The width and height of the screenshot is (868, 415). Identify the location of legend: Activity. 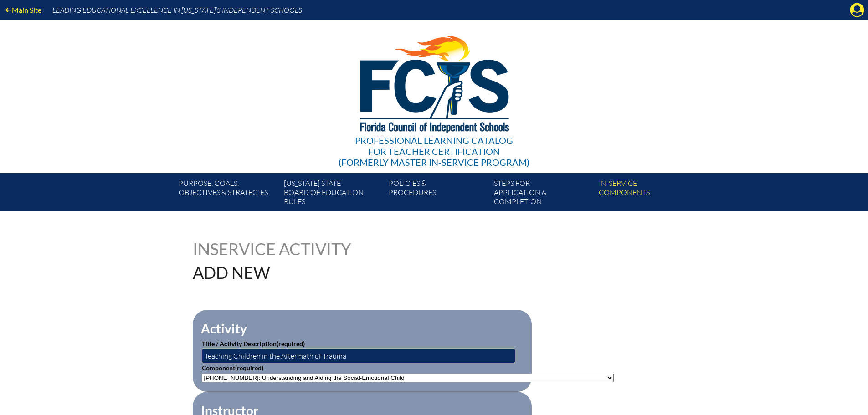
(224, 328).